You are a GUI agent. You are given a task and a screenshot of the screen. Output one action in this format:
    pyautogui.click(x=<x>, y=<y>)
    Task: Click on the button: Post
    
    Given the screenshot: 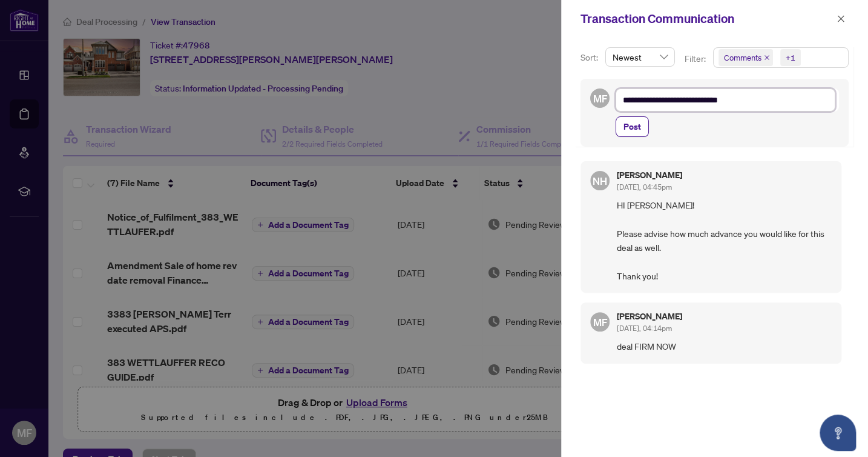 What is the action you would take?
    pyautogui.click(x=632, y=126)
    